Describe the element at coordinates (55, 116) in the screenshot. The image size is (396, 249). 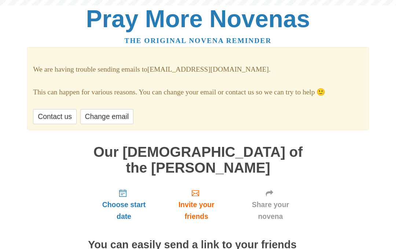
I see `a: Contact us` at that location.